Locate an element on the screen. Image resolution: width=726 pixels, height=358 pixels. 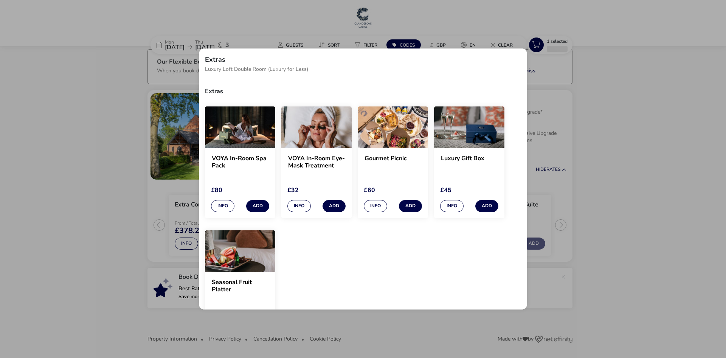
span: £45 is located at coordinates (446, 190).